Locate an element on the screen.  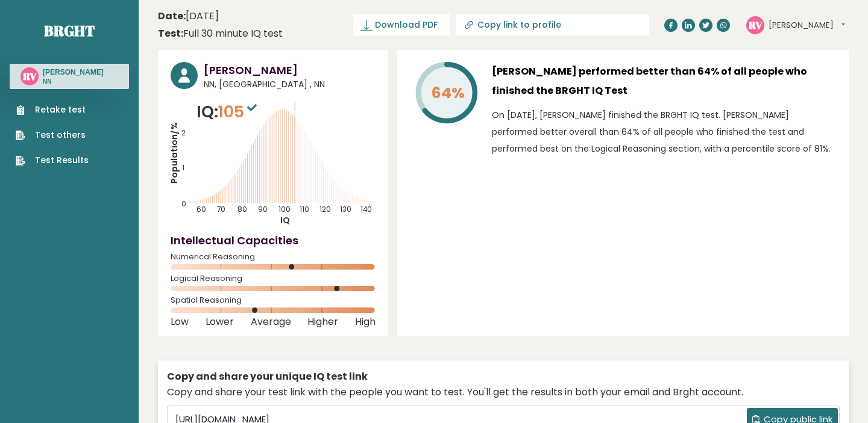
a: Brght is located at coordinates (69, 31).